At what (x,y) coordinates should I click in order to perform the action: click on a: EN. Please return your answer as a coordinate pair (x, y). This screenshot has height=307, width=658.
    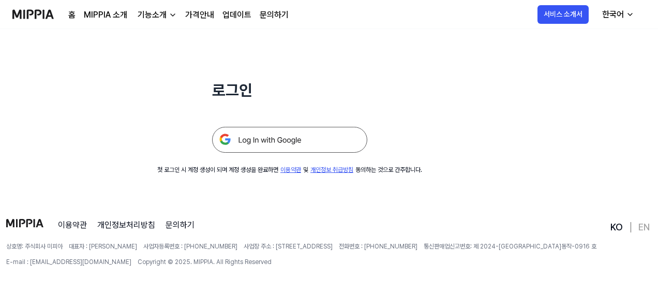
    Looking at the image, I should click on (644, 227).